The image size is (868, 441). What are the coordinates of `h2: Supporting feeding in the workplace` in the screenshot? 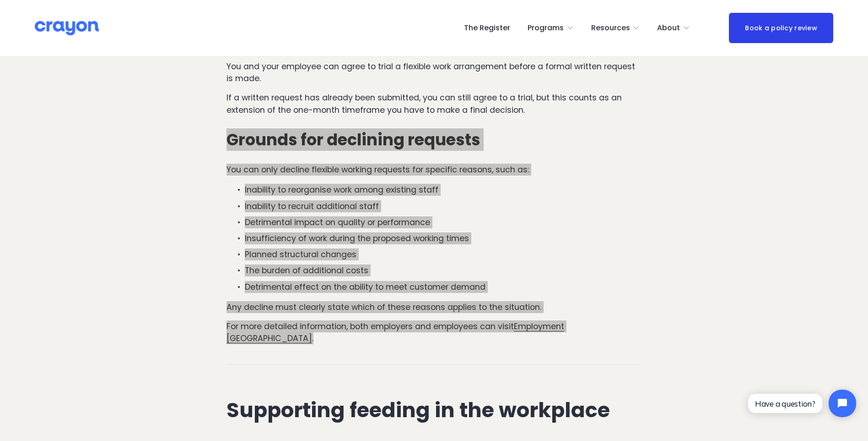 It's located at (435, 410).